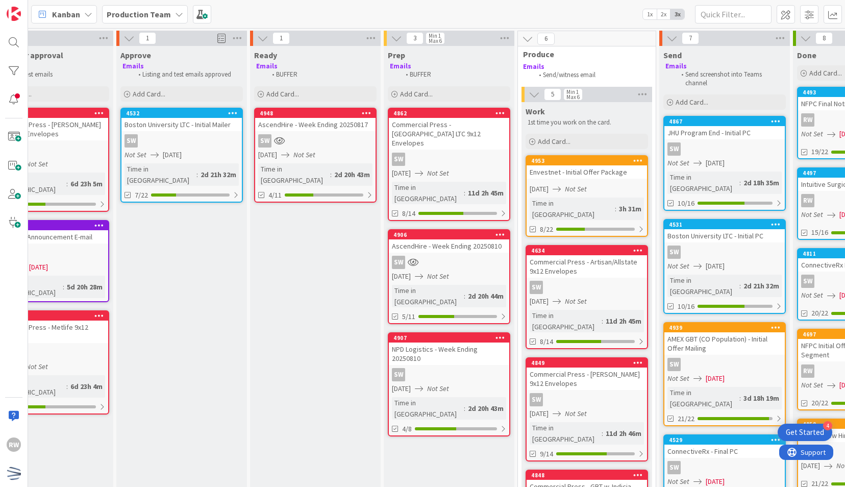 The width and height of the screenshot is (845, 487). Describe the element at coordinates (650, 14) in the screenshot. I see `span: 1x` at that location.